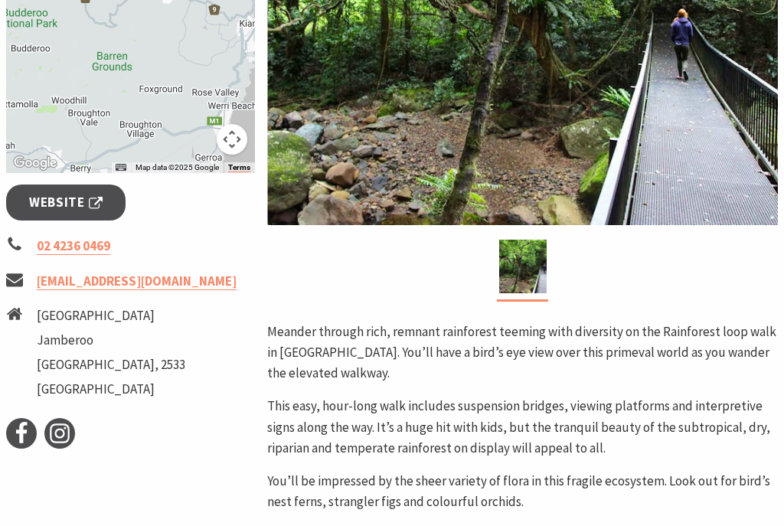 The width and height of the screenshot is (784, 526). What do you see at coordinates (73, 246) in the screenshot?
I see `a: 02 4236 0469` at bounding box center [73, 246].